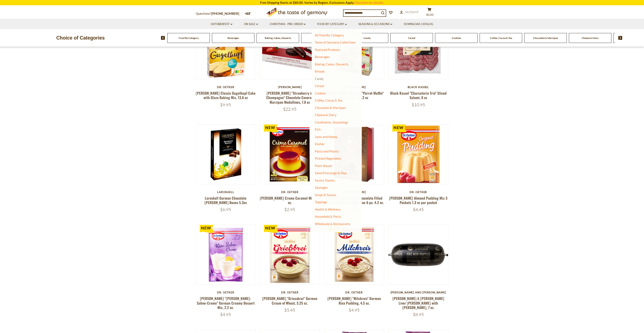 This screenshot has width=644, height=333. I want to click on div: Black Kassel, so click(418, 87).